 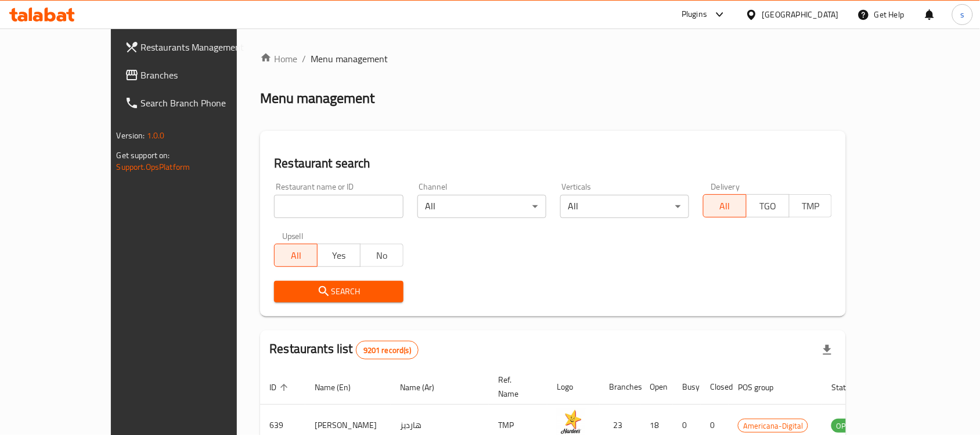 I want to click on span: 1.0.0, so click(x=156, y=135).